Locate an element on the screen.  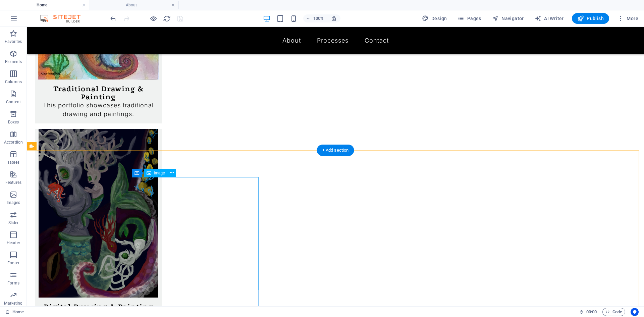
img: Editor Logo is located at coordinates (64, 18).